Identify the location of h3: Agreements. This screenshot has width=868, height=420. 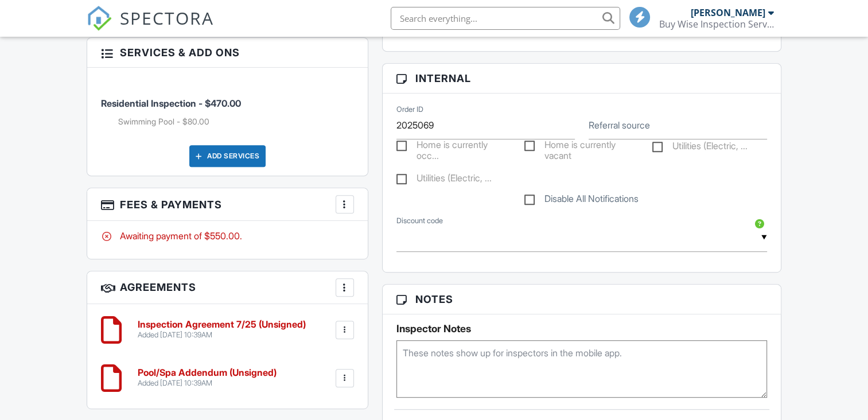
(227, 288).